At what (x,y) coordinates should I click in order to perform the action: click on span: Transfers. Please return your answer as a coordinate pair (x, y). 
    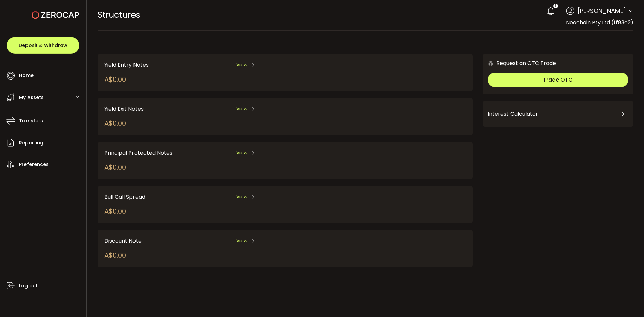
    Looking at the image, I should click on (31, 121).